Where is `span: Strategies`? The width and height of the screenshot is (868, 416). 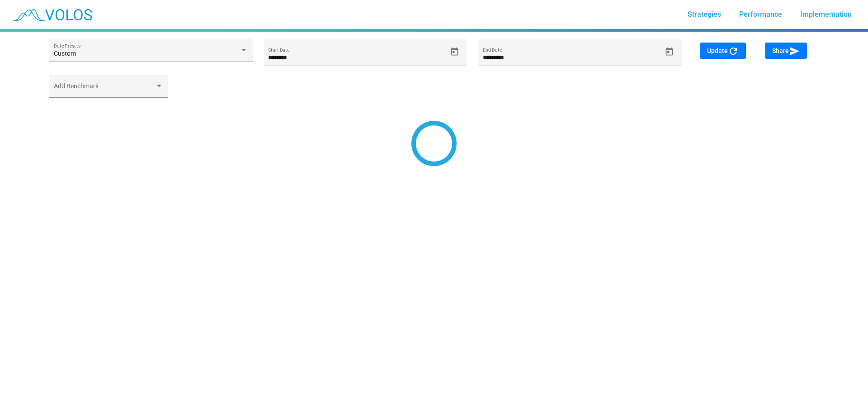
span: Strategies is located at coordinates (704, 14).